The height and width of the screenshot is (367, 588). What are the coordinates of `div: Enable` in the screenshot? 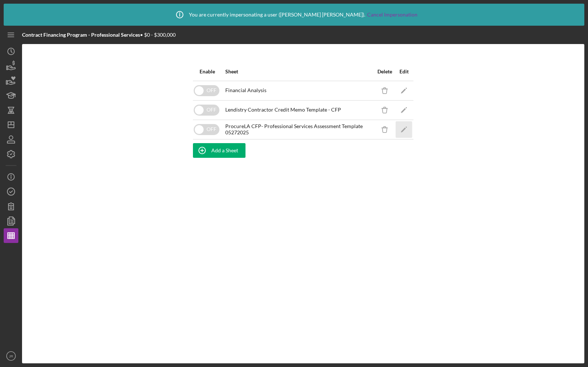 It's located at (207, 71).